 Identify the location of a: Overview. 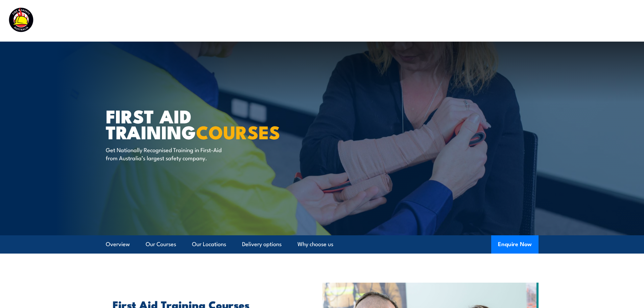
(118, 244).